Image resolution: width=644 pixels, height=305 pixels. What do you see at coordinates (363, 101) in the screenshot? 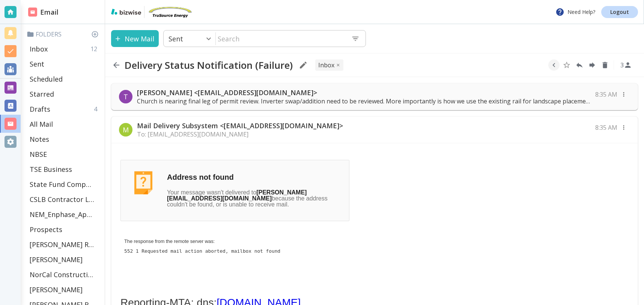
I see `p: Church is nearing final leg of permit review. Inverter swap/addition need to be reviewed. More im...` at bounding box center [363, 101].